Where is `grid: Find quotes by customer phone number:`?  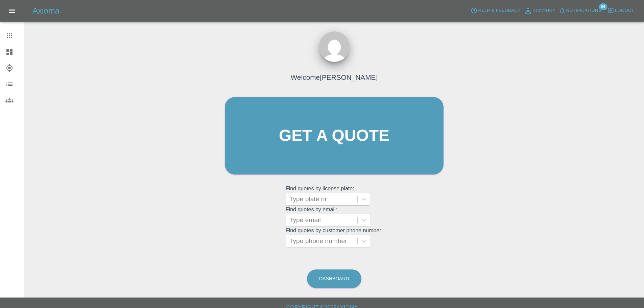
grid: Find quotes by customer phone number: is located at coordinates (334, 237).